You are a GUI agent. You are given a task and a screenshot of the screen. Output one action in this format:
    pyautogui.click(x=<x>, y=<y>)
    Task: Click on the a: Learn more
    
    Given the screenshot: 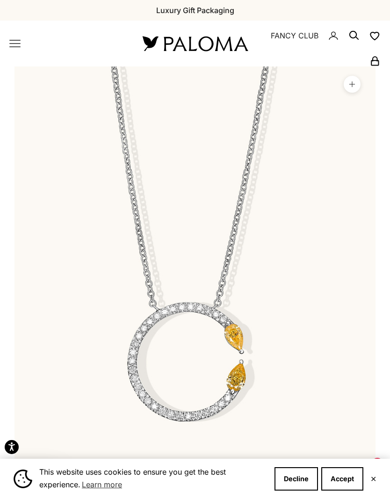 What is the action you would take?
    pyautogui.click(x=102, y=484)
    